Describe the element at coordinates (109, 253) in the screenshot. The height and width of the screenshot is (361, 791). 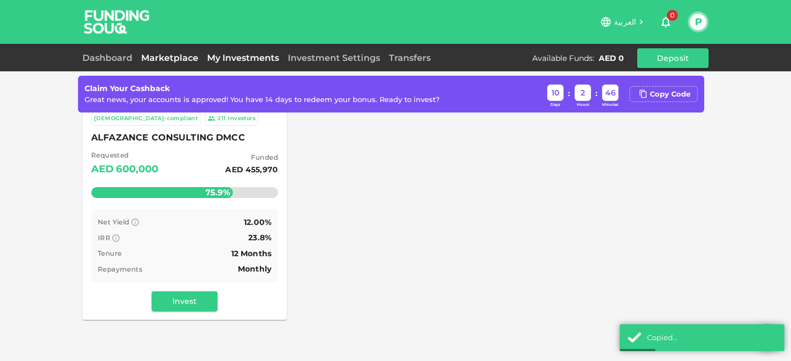
I see `span: Tenure` at that location.